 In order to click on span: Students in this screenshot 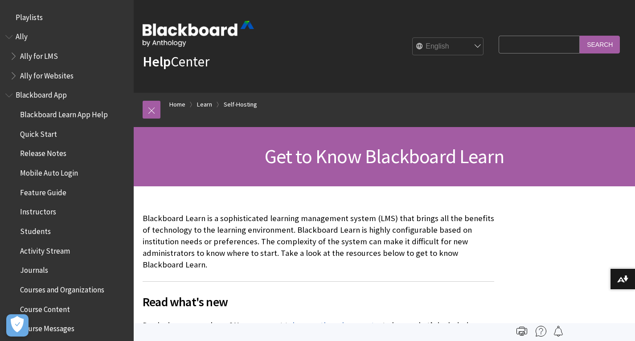, I will do `click(35, 230)`.